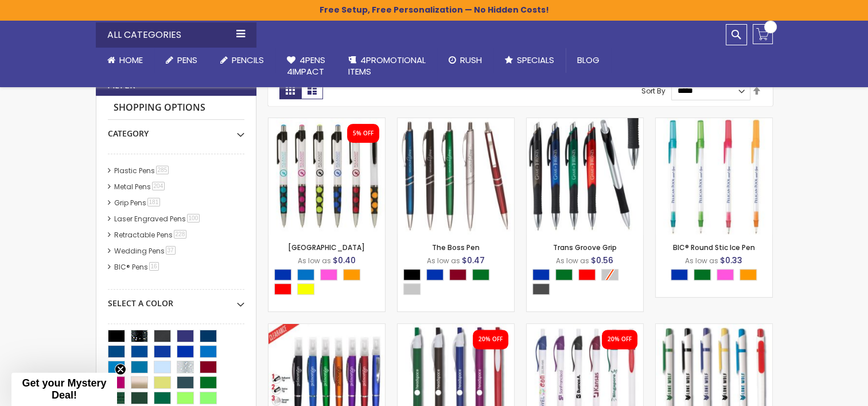 The width and height of the screenshot is (868, 406). What do you see at coordinates (153, 202) in the screenshot?
I see `span: 181` at bounding box center [153, 202].